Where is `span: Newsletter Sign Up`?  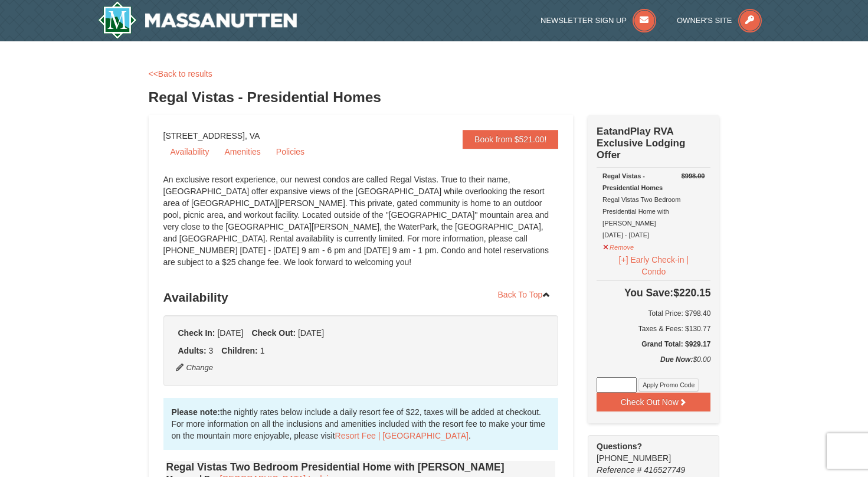 span: Newsletter Sign Up is located at coordinates (583, 20).